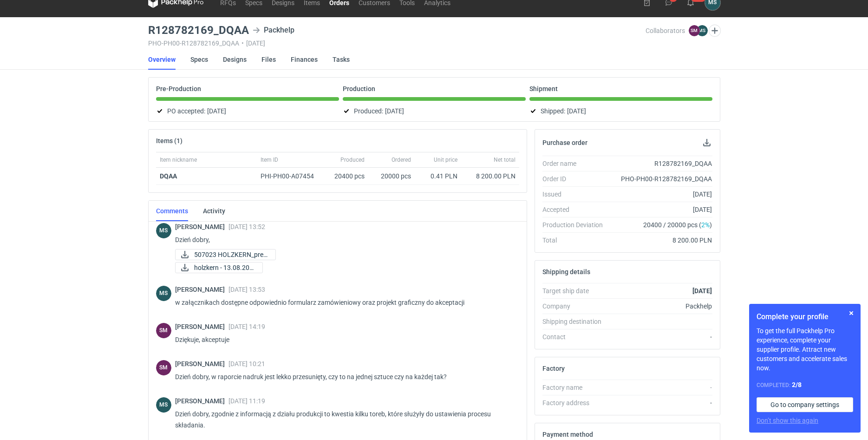  I want to click on button: Edit collaborators, so click(714, 31).